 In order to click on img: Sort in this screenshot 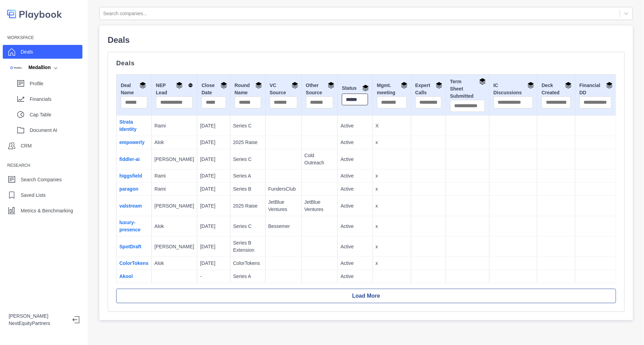, I will do `click(191, 85)`.